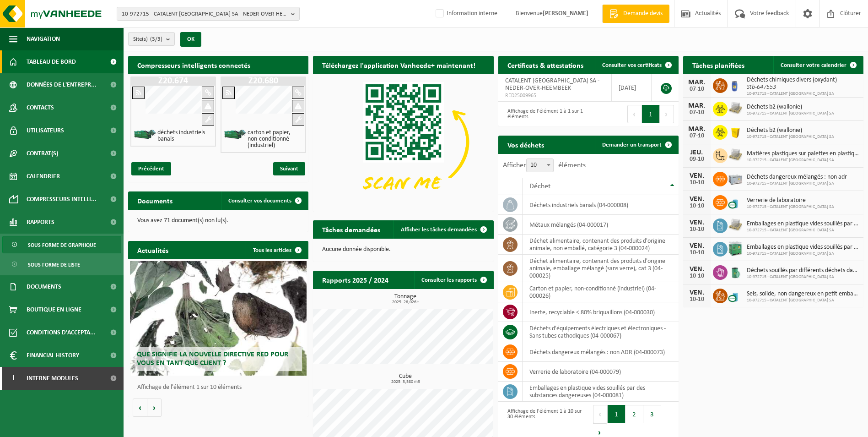 This screenshot has width=868, height=437. I want to click on span: Données de l'entrepr..., so click(61, 85).